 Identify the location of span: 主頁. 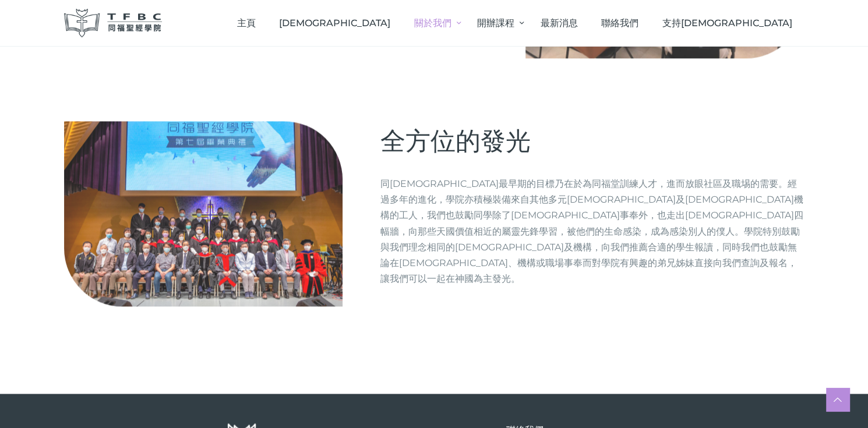
(247, 23).